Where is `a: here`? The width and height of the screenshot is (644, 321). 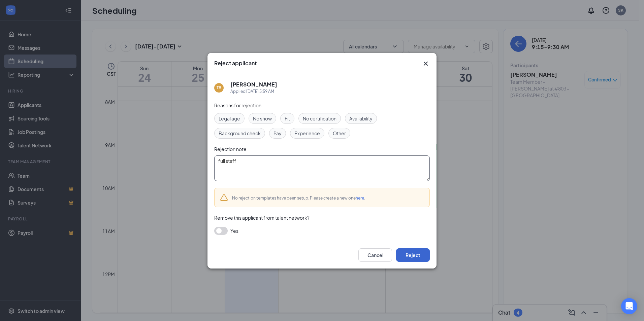
a: here is located at coordinates (360, 198).